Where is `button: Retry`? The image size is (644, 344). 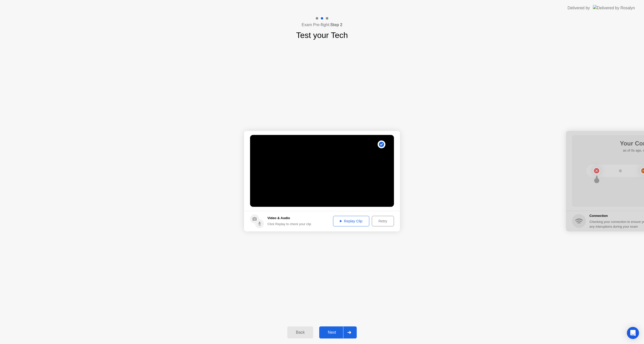 button: Retry is located at coordinates (383, 221).